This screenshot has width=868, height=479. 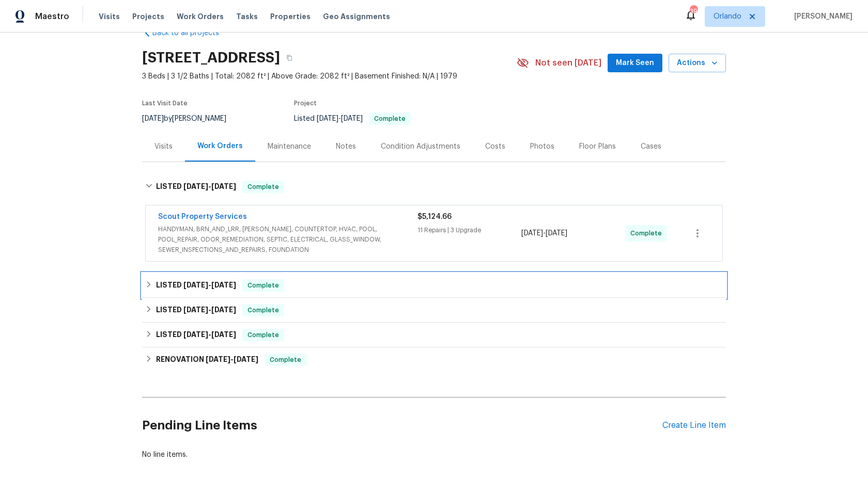 I want to click on span: Orlando, so click(x=727, y=17).